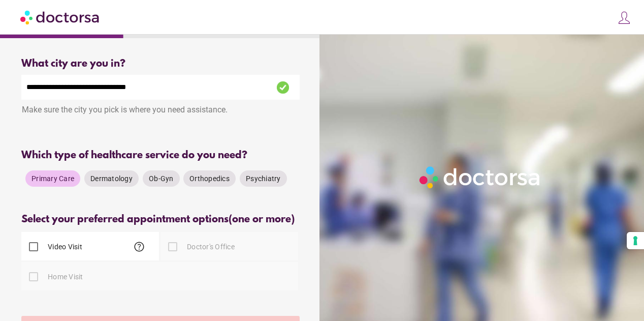 Image resolution: width=644 pixels, height=321 pixels. What do you see at coordinates (160, 63) in the screenshot?
I see `div: What city are you in?` at bounding box center [160, 63].